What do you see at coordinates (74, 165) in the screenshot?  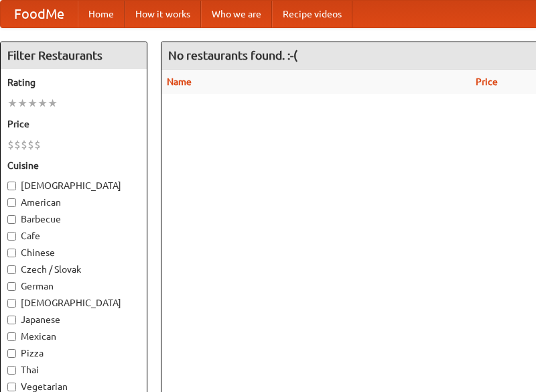 I see `h5: Cuisine` at bounding box center [74, 165].